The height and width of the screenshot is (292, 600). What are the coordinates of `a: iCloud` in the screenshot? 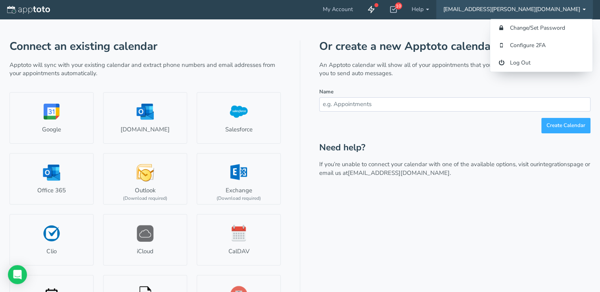 It's located at (145, 240).